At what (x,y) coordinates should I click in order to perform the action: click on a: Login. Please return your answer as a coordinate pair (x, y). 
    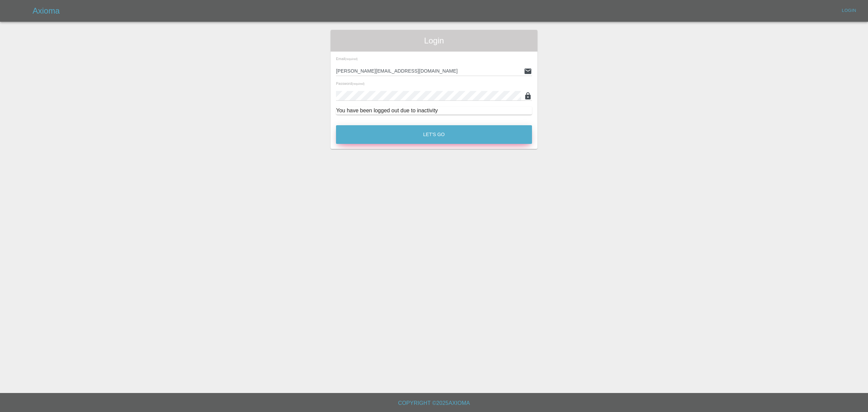
    Looking at the image, I should click on (849, 11).